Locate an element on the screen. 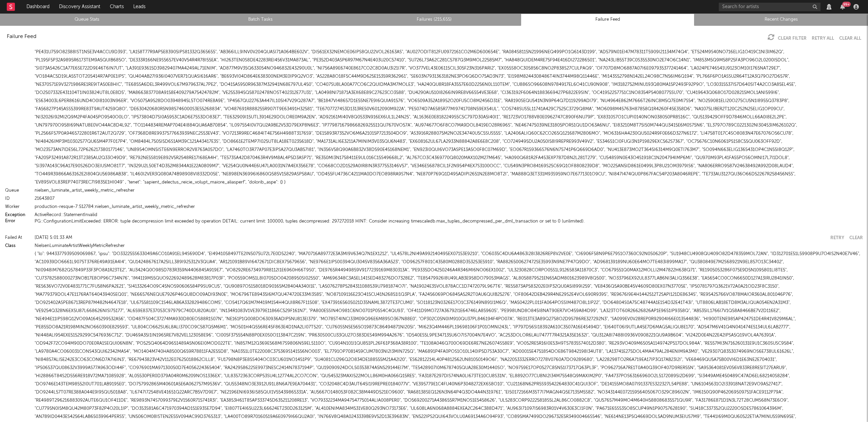  button: Retry All is located at coordinates (823, 39).